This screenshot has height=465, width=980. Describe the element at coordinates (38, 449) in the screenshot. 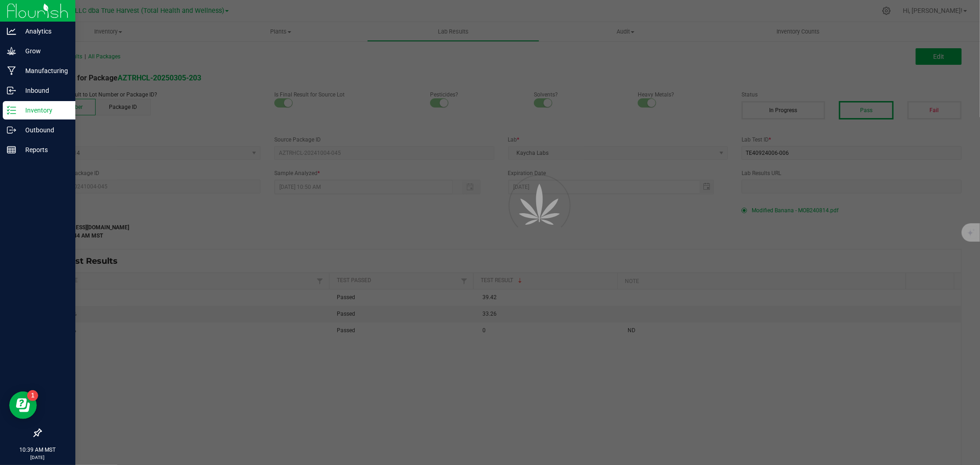

I see `p: 10:39 AM MST` at that location.